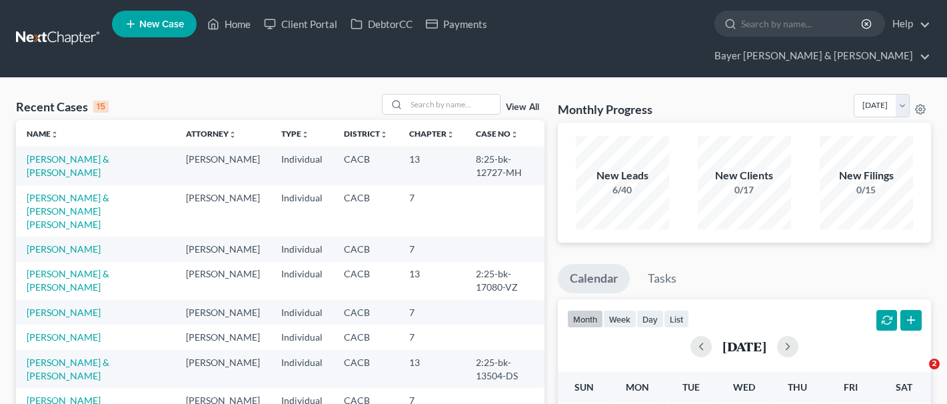  What do you see at coordinates (585, 319) in the screenshot?
I see `button: month` at bounding box center [585, 319].